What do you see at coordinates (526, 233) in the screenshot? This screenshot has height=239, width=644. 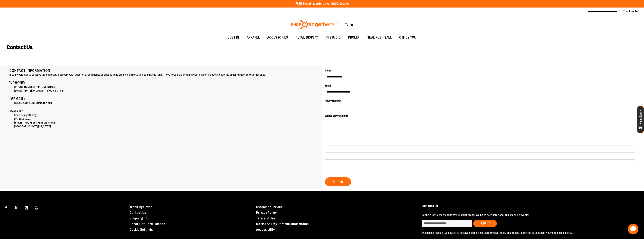 I see `p: By clicking "submit" you agree to receive emails from Shop Orangetheory and accept our and` at bounding box center [526, 233].